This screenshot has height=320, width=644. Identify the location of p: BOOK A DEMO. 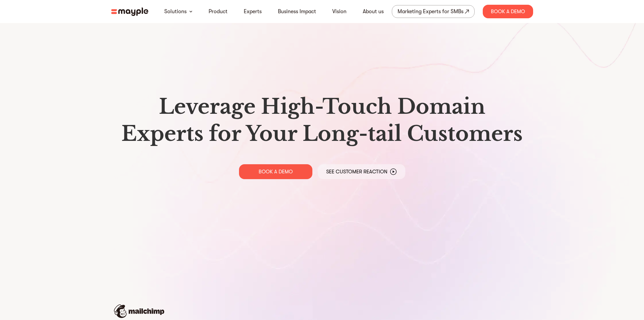
(276, 172).